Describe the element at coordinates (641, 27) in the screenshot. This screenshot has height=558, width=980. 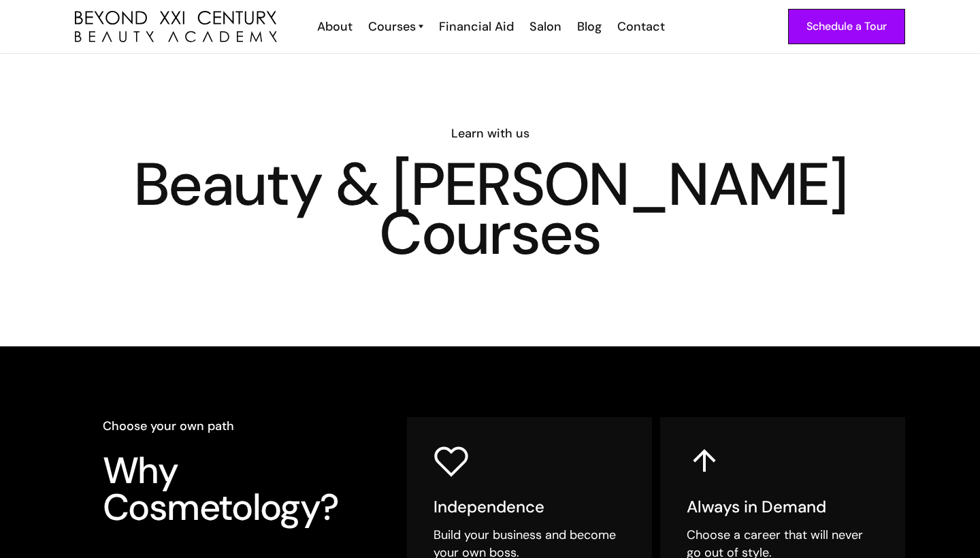
I see `div: Contact` at that location.